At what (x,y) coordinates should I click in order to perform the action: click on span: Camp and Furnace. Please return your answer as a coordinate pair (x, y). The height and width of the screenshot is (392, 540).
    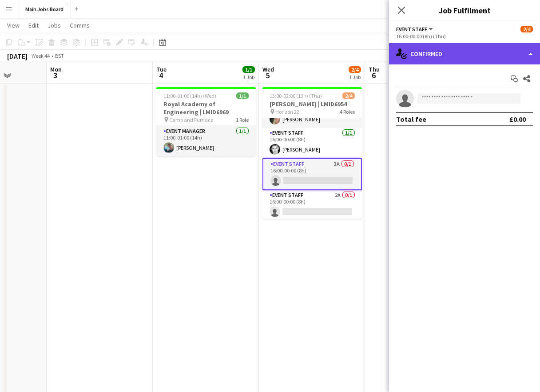
    Looking at the image, I should click on (191, 120).